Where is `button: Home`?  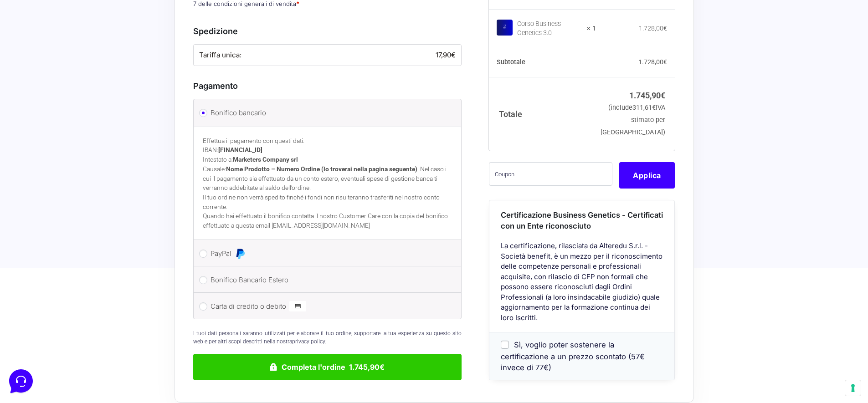 button: Home is located at coordinates (35, 303).